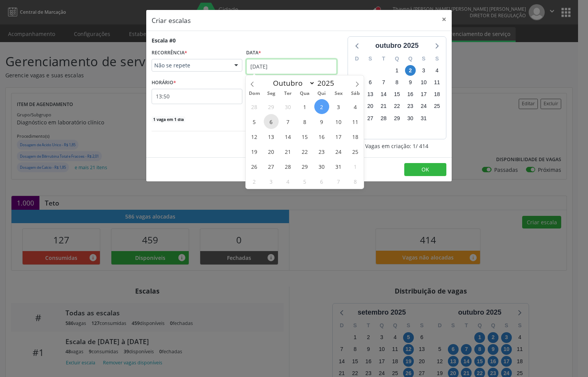 This screenshot has height=377, width=588. I want to click on span: sexta-feira, 3 de outubro de 2025, so click(424, 70).